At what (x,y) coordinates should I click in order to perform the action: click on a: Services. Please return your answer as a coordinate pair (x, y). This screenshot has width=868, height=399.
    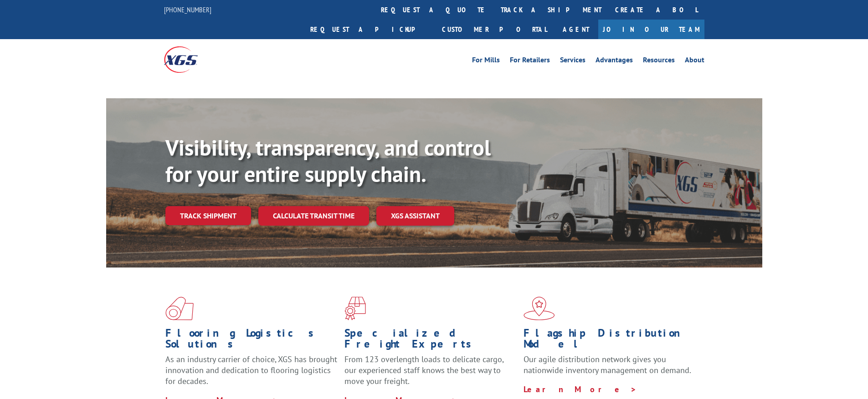
    Looking at the image, I should click on (572, 61).